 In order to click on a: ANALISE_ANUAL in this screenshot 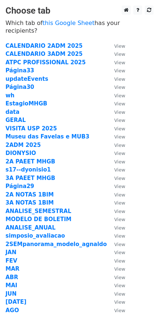, I will do `click(30, 228)`.